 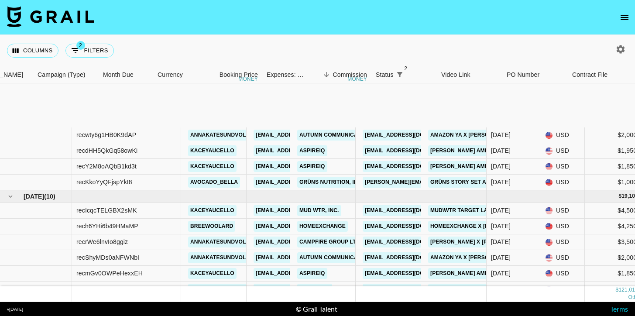 I want to click on a: xoxoashleynicole, so click(x=219, y=289).